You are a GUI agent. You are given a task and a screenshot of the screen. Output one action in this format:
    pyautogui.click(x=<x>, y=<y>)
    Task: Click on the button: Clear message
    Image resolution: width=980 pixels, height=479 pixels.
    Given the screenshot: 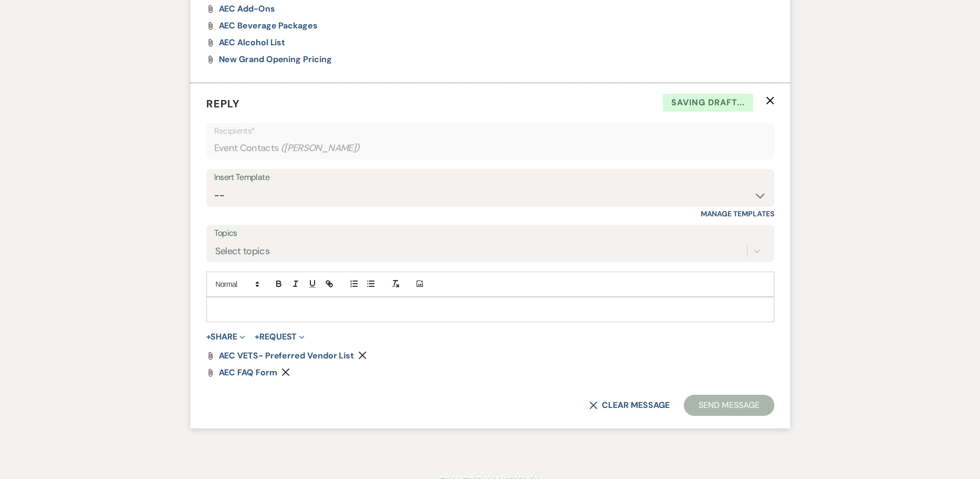 What is the action you would take?
    pyautogui.click(x=629, y=405)
    